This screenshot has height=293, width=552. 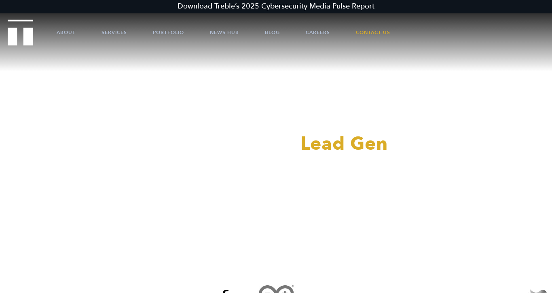 I want to click on a: About, so click(x=66, y=32).